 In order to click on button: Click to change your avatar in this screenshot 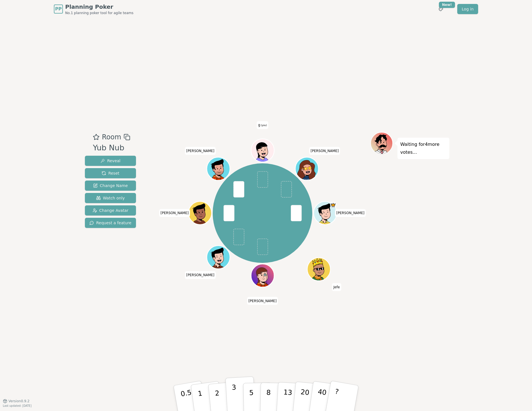, I will do `click(262, 151)`.